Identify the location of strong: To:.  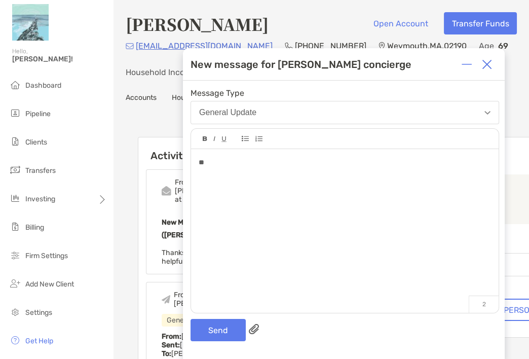
(166, 353).